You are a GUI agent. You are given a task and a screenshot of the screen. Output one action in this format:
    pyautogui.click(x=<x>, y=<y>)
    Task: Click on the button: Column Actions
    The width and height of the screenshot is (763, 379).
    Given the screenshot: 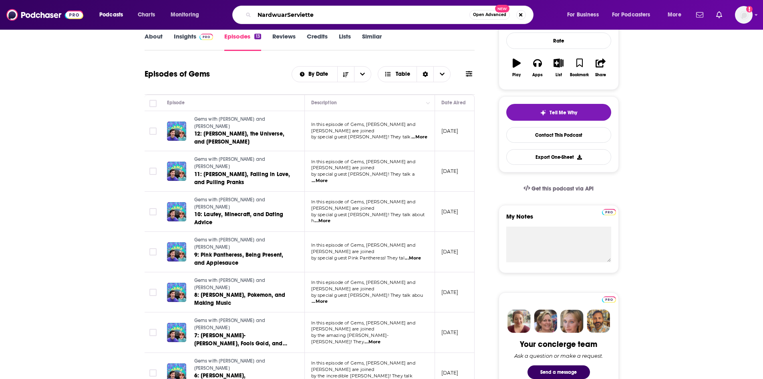 What is the action you would take?
    pyautogui.click(x=428, y=103)
    